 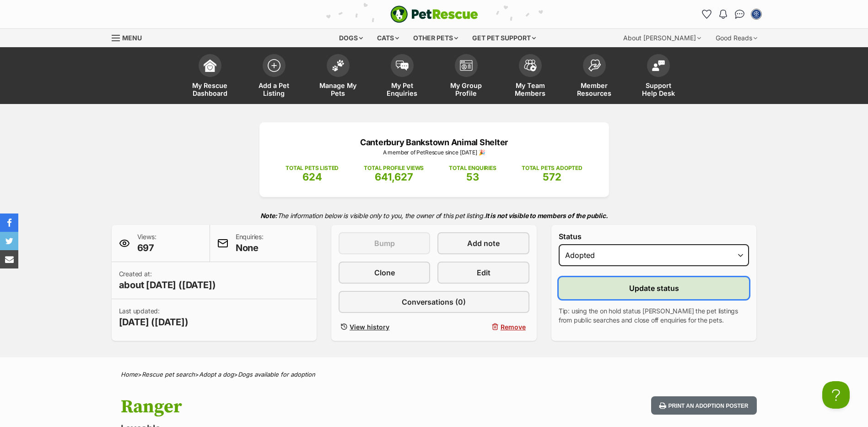 I want to click on a: Home, so click(x=129, y=374).